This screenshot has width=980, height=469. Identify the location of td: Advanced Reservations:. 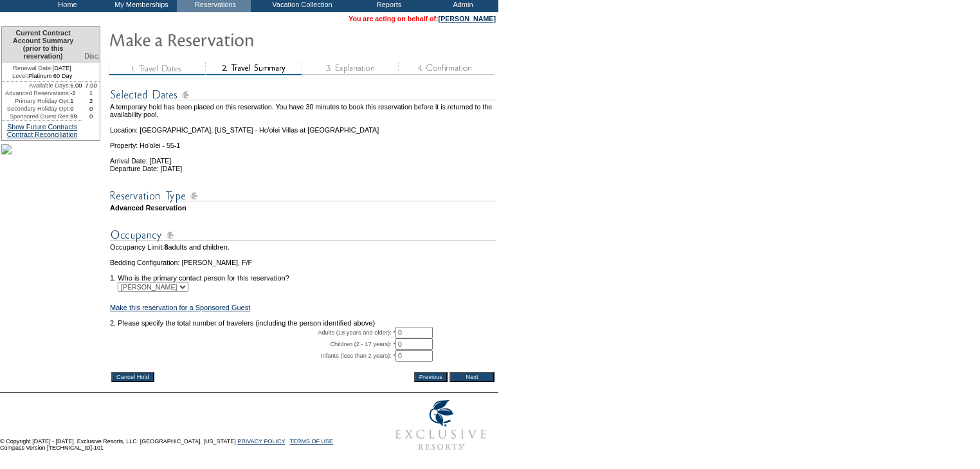
(36, 93).